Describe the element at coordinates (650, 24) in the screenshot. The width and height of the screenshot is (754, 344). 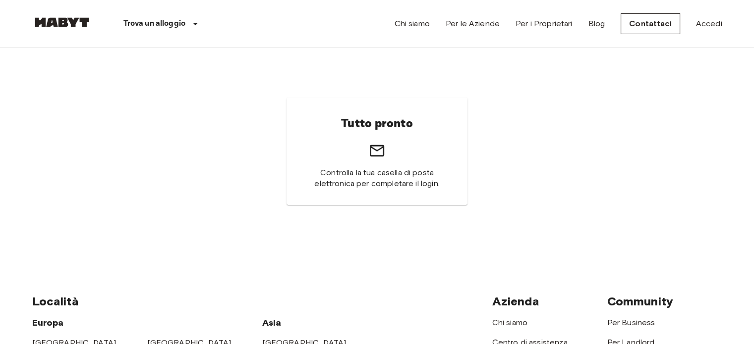
I see `a: Contattaci` at that location.